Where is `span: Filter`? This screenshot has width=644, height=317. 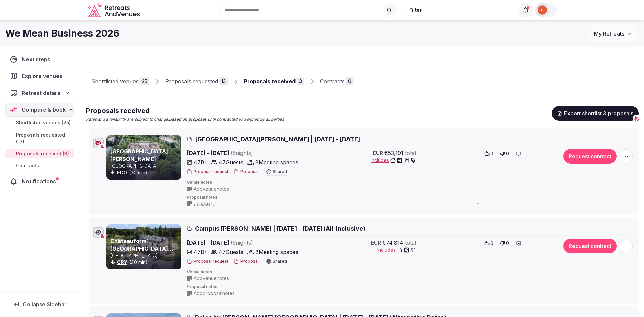 span: Filter is located at coordinates (415, 10).